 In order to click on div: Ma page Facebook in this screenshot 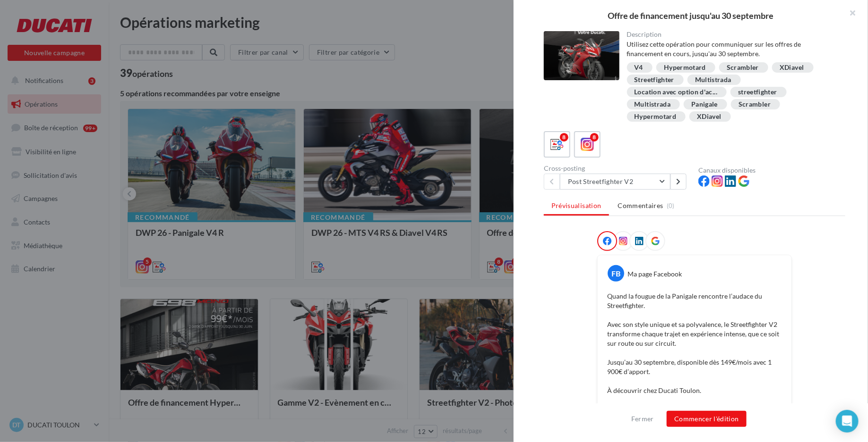, I will do `click(655, 275)`.